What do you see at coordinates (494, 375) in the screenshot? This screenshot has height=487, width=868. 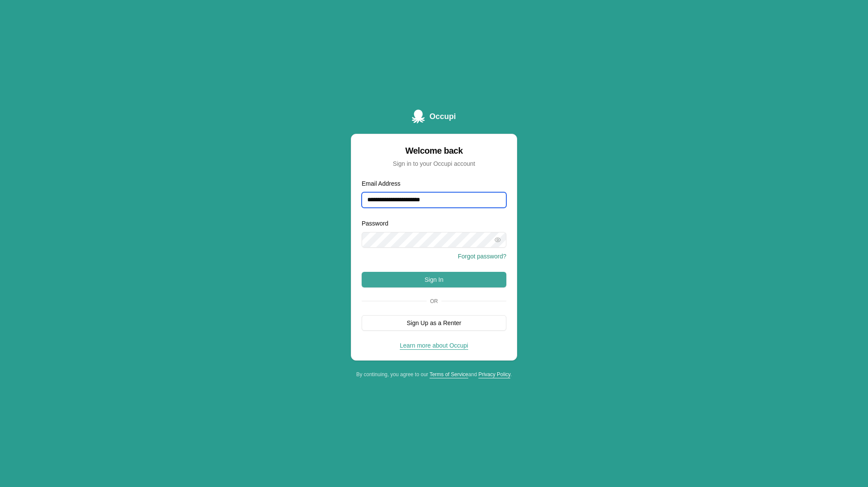 I see `a: Privacy Policy` at bounding box center [494, 375].